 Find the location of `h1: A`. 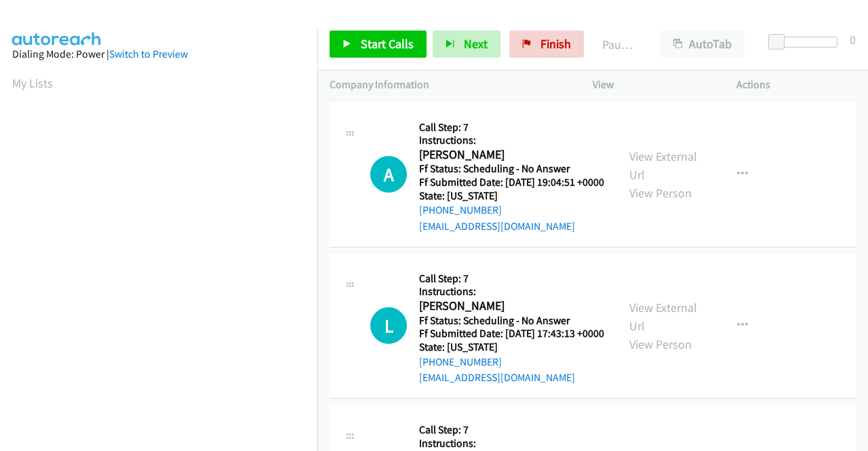

h1: A is located at coordinates (388, 174).